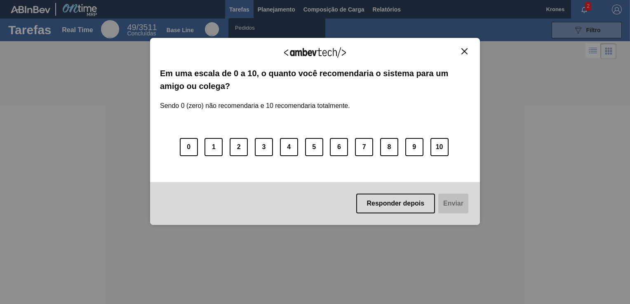 The width and height of the screenshot is (630, 304). What do you see at coordinates (189, 147) in the screenshot?
I see `button: 0` at bounding box center [189, 147].